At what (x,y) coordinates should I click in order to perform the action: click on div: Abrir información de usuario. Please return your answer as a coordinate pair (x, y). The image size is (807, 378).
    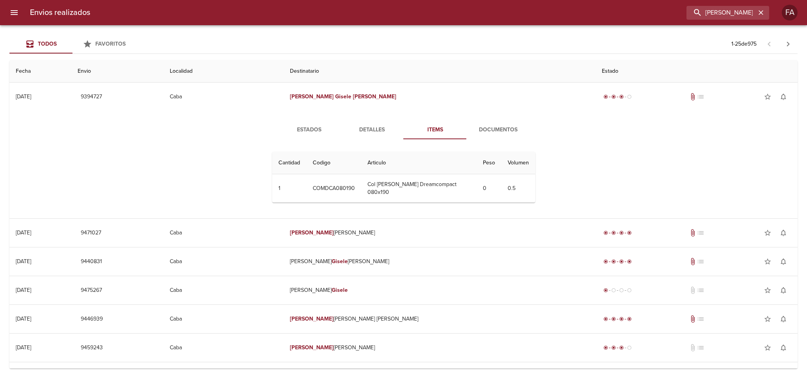
    Looking at the image, I should click on (789, 13).